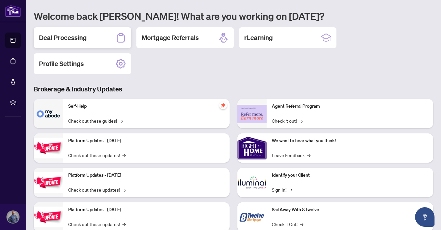  I want to click on img: Platform Updates - June 23, 2025, so click(48, 216).